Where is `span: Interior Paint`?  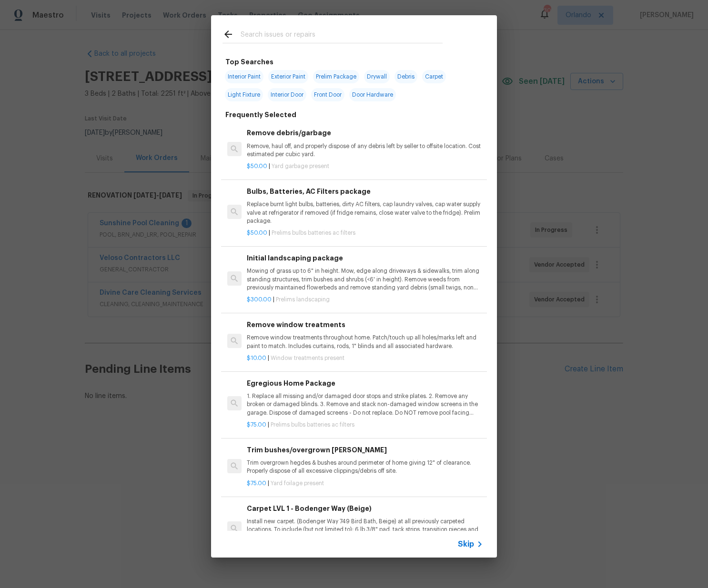
span: Interior Paint is located at coordinates (244, 77).